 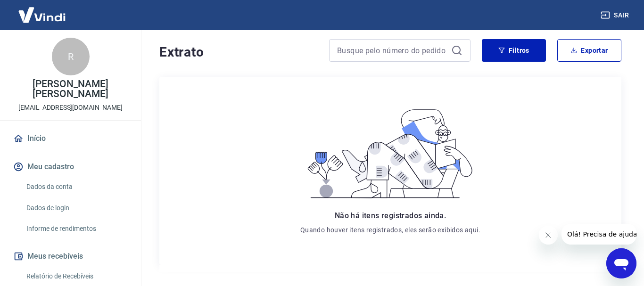 What do you see at coordinates (390, 230) in the screenshot?
I see `p: Quando houver itens registrados, eles serão exibidos aqui.` at bounding box center [390, 230].